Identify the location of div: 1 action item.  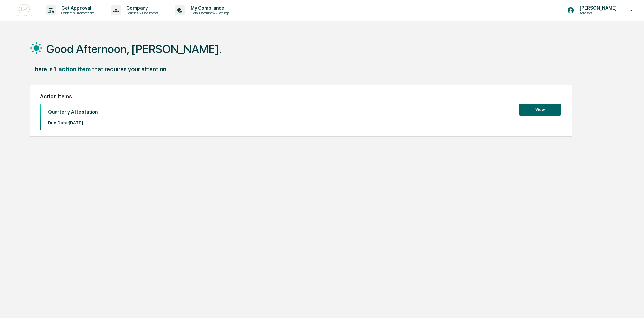
(72, 69).